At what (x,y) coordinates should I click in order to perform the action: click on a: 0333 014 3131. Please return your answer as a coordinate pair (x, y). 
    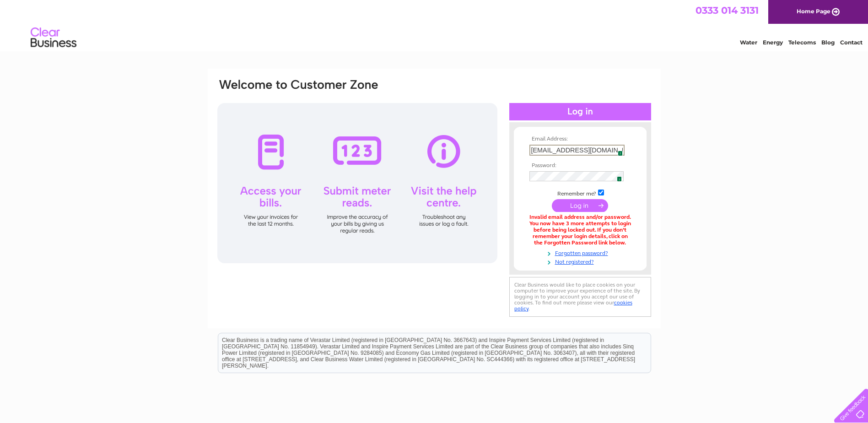
    Looking at the image, I should click on (727, 10).